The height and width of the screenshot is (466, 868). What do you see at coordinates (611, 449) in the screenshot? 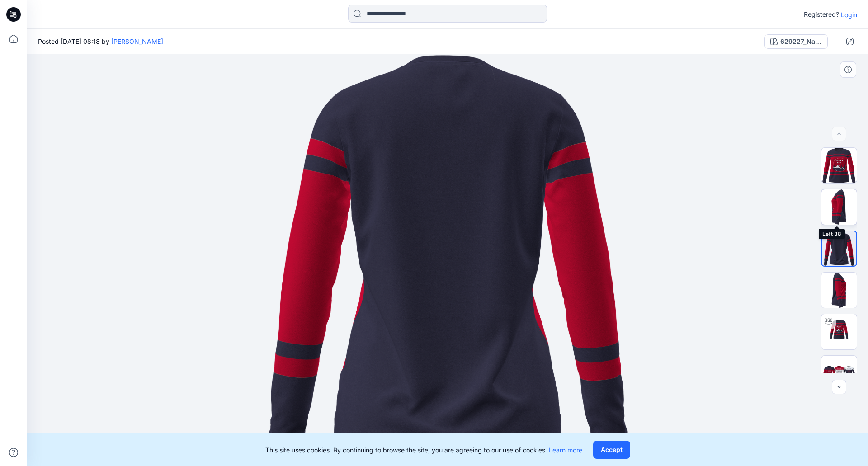
I see `button: Accept` at bounding box center [611, 449].